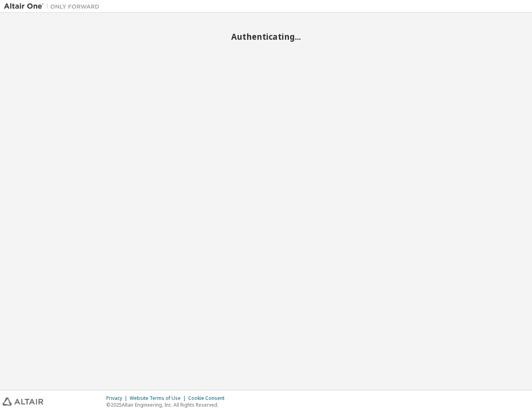 The width and height of the screenshot is (532, 413). What do you see at coordinates (167, 405) in the screenshot?
I see `p: © 2025 Altair Engineering, Inc. All Rights Reserved.` at bounding box center [167, 405].